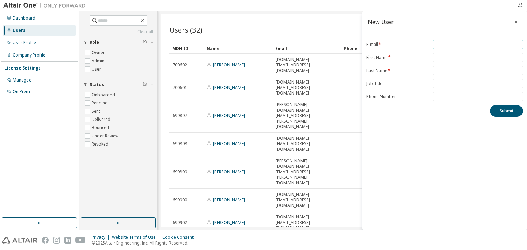  What do you see at coordinates (21, 92) in the screenshot?
I see `div: On Prem` at bounding box center [21, 92].